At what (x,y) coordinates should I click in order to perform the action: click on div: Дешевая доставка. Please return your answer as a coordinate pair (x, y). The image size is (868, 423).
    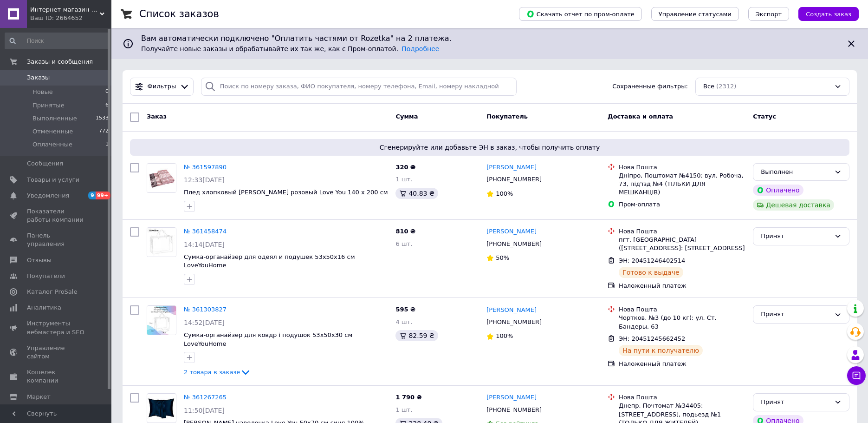
    Looking at the image, I should click on (793, 205).